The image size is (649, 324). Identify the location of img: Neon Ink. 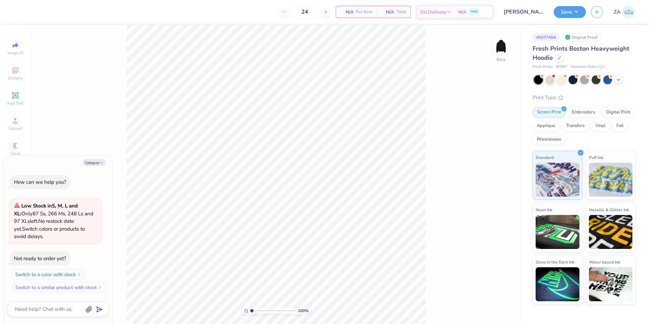
(557, 232).